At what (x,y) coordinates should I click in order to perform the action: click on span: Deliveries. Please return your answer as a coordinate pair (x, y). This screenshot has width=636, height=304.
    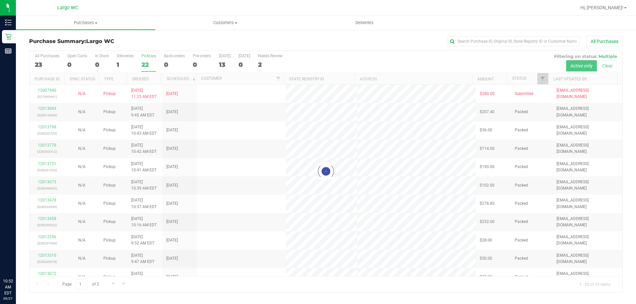
    Looking at the image, I should click on (364, 23).